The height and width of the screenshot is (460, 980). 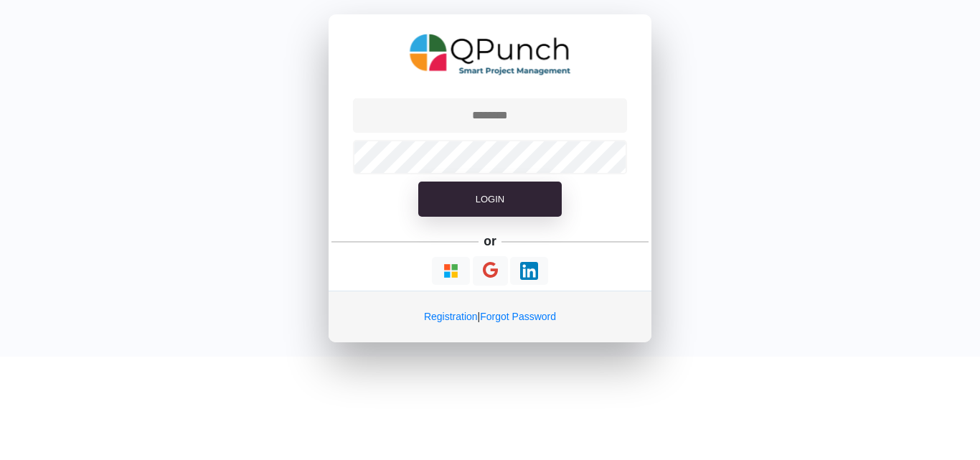 I want to click on button: Continue With LinkedIn, so click(x=529, y=270).